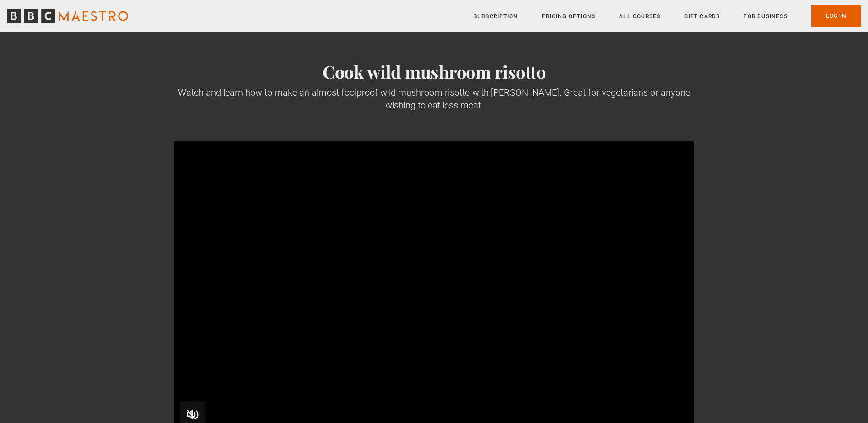 This screenshot has width=868, height=423. Describe the element at coordinates (836, 16) in the screenshot. I see `a: Log In` at that location.